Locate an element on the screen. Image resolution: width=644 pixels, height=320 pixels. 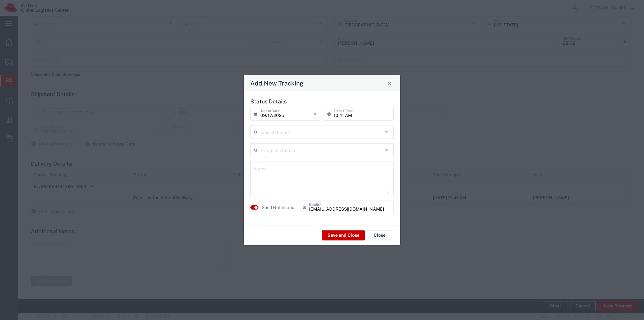
label: Send Notification is located at coordinates (279, 207).